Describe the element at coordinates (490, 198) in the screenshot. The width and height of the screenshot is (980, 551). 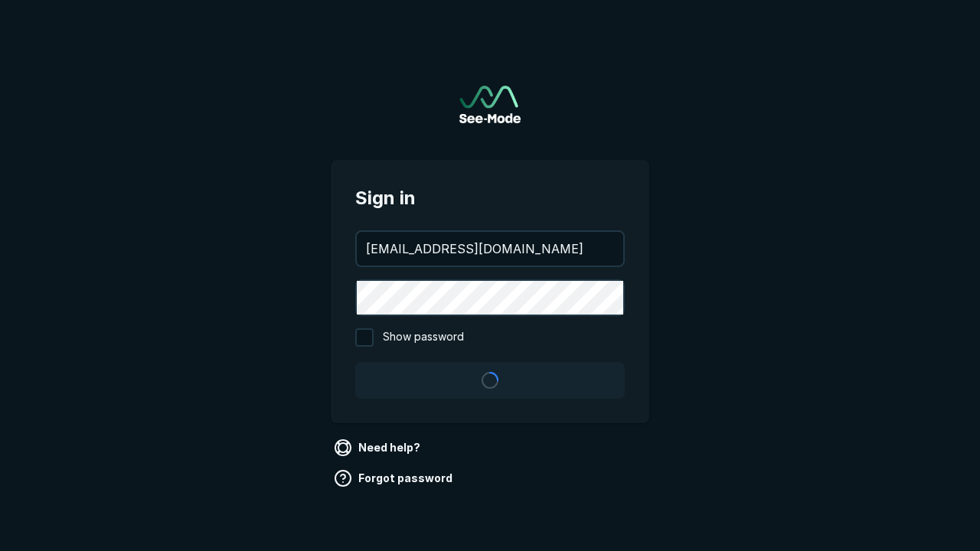
I see `span: Sign in` at that location.